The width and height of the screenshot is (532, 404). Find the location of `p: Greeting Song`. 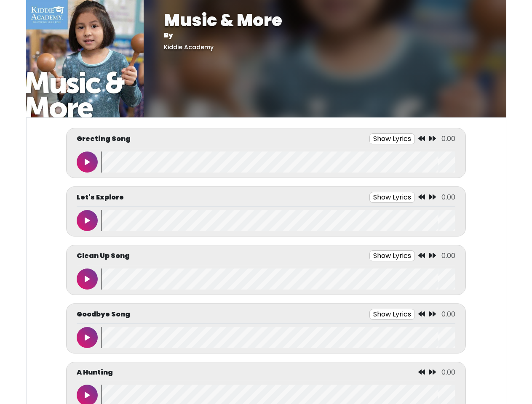

p: Greeting Song is located at coordinates (103, 139).